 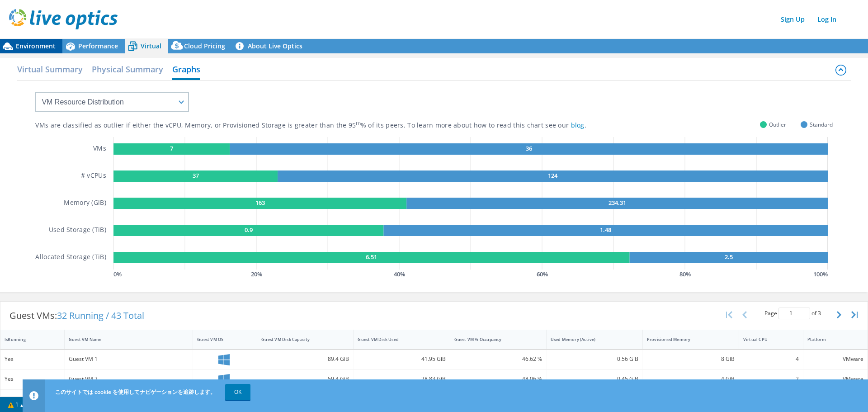 What do you see at coordinates (528, 148) in the screenshot?
I see `text: 36` at bounding box center [528, 148].